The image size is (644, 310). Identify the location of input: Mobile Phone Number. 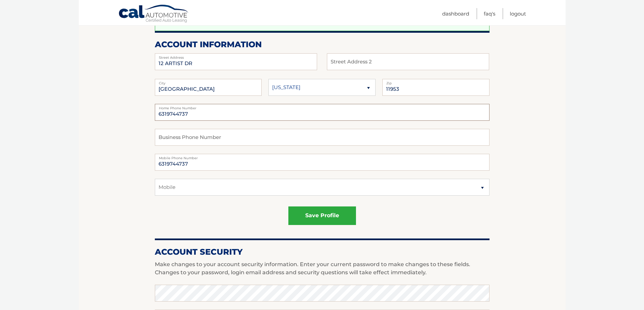
(322, 162).